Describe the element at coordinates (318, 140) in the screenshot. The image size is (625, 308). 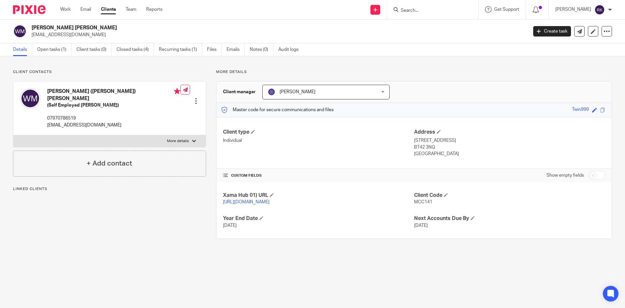
I see `p: Individual` at that location.